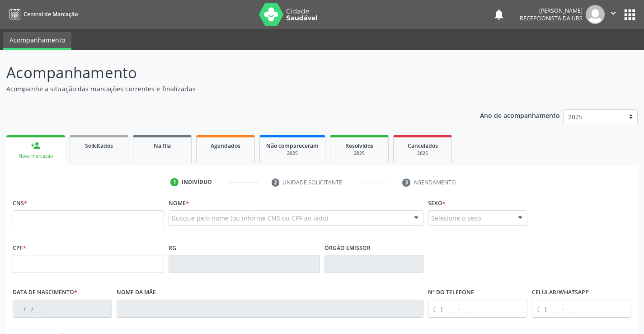  Describe the element at coordinates (36, 156) in the screenshot. I see `div: Nova marcação` at that location.